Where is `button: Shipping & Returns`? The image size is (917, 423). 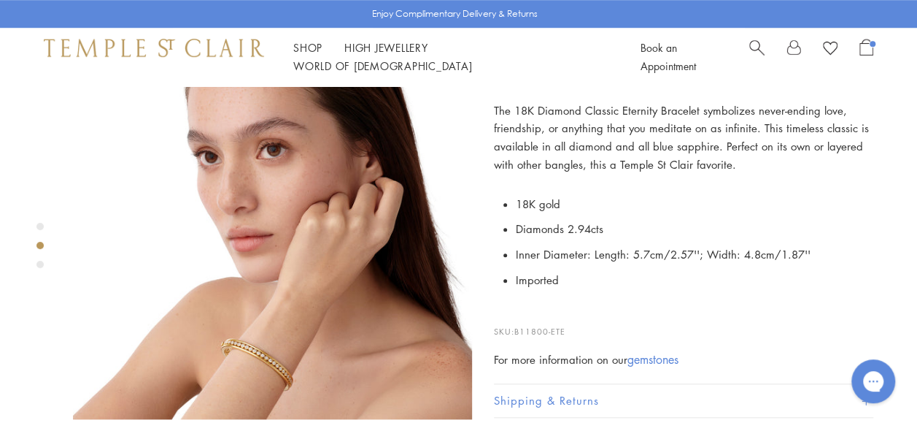
button: Shipping & Returns is located at coordinates (684, 401).